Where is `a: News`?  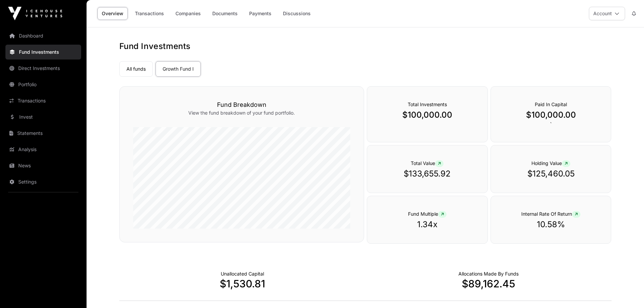
a: News is located at coordinates (43, 166).